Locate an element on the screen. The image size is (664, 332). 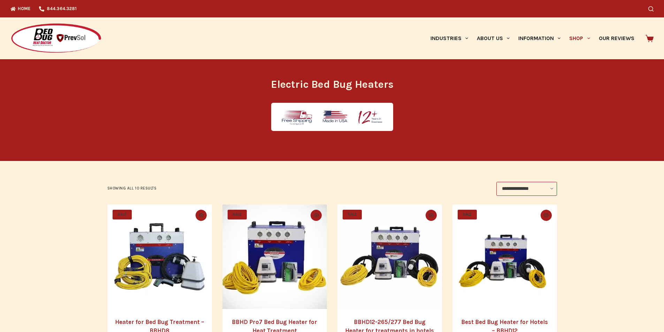
button: Search is located at coordinates (651, 9).